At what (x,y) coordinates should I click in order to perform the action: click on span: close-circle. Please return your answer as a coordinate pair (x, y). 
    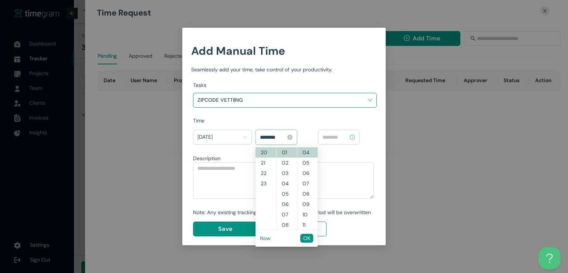
    Looking at the image, I should click on (290, 137).